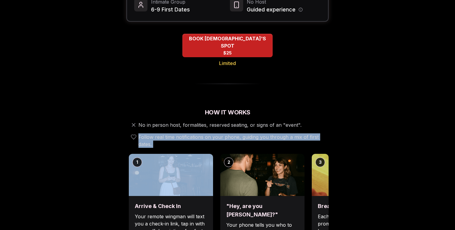 Image resolution: width=455 pixels, height=230 pixels. What do you see at coordinates (171, 175) in the screenshot?
I see `img: Arrive & Check In` at bounding box center [171, 175].